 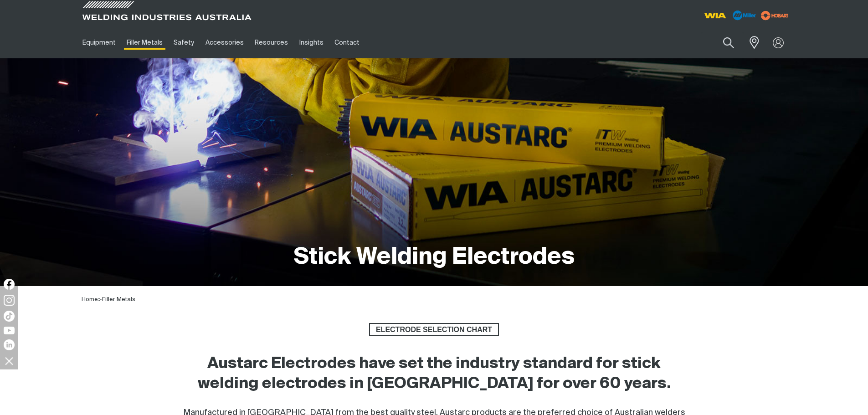 What do you see at coordinates (183, 43) in the screenshot?
I see `a: Safety` at bounding box center [183, 43].